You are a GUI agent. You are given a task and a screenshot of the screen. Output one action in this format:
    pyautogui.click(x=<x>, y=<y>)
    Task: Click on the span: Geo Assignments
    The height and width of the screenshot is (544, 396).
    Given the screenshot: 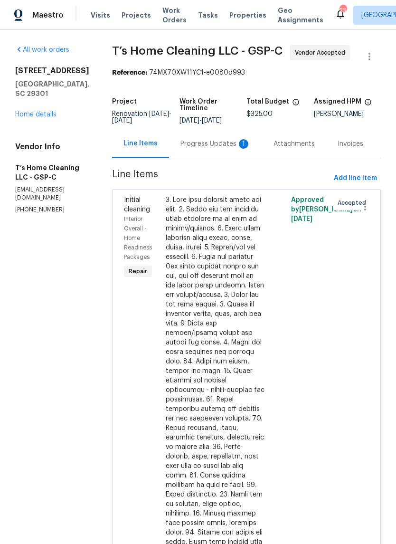 What is the action you would take?
    pyautogui.click(x=301, y=15)
    